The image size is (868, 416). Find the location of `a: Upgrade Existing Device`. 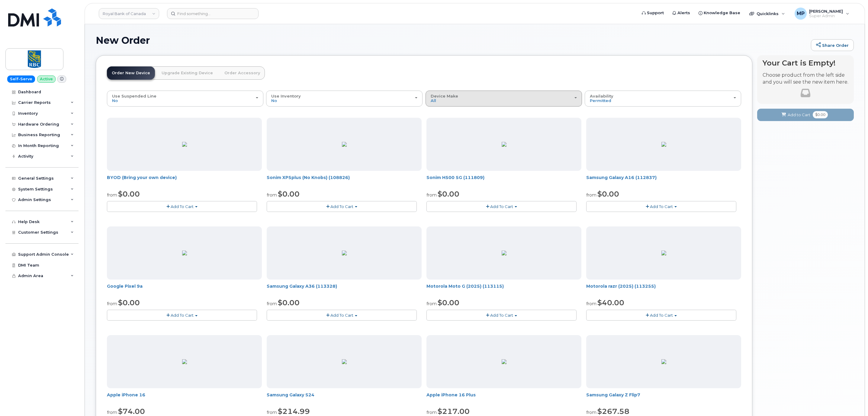

a: Upgrade Existing Device is located at coordinates (188, 73).